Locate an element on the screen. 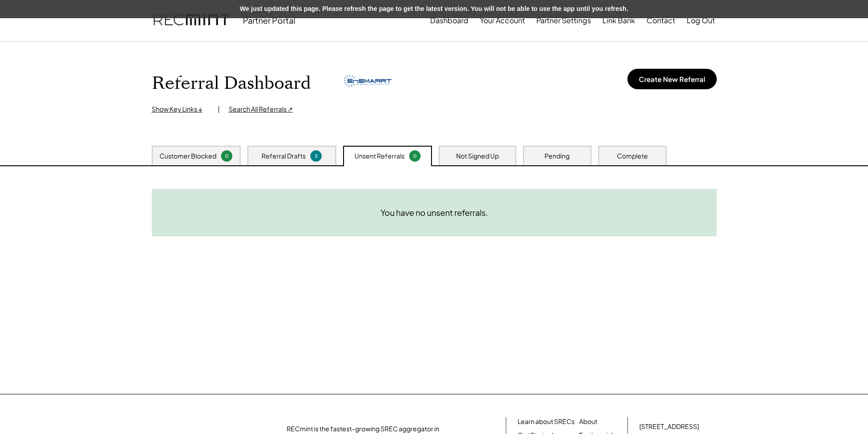 This screenshot has height=434, width=868. button: Partner Settings is located at coordinates (564, 20).